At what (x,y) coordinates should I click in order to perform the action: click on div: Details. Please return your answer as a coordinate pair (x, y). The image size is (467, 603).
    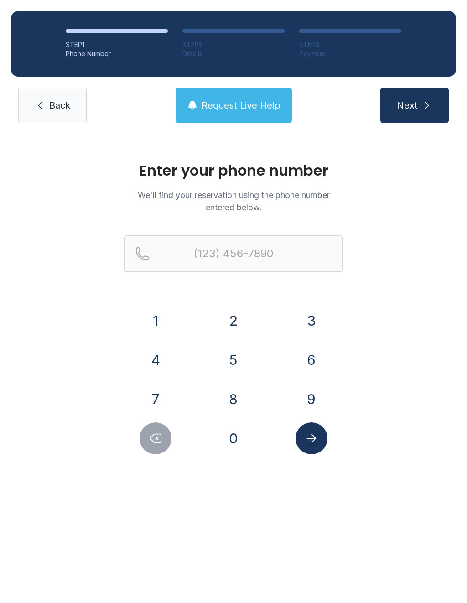
    Looking at the image, I should click on (234, 54).